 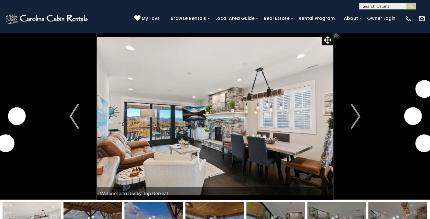 What do you see at coordinates (381, 18) in the screenshot?
I see `a: Owner Login` at bounding box center [381, 18].